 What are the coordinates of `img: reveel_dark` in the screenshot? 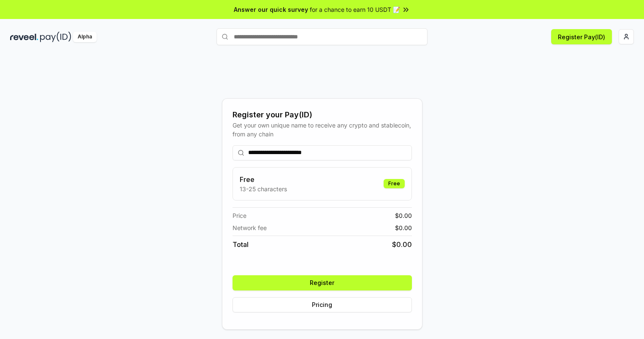 It's located at (24, 37).